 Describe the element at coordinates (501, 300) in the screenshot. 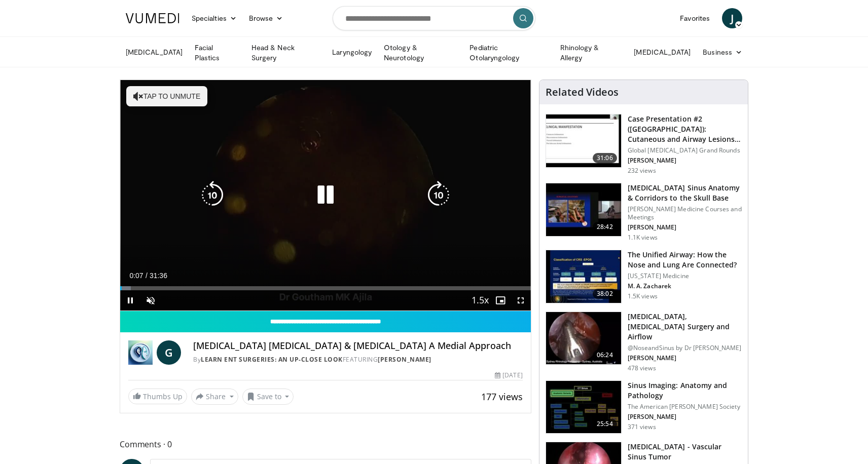

I see `button: Enable picture-in-picture mode` at that location.